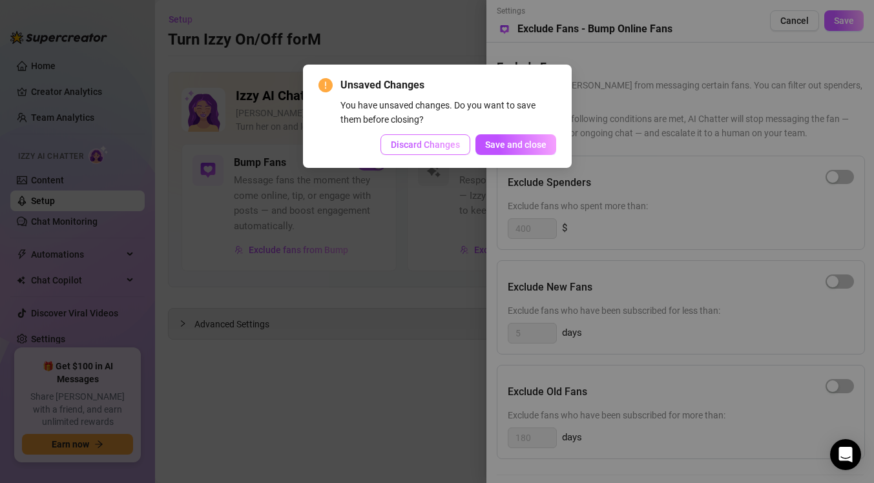 This screenshot has width=874, height=483. Describe the element at coordinates (845, 455) in the screenshot. I see `div: Open Intercom Messenger` at that location.